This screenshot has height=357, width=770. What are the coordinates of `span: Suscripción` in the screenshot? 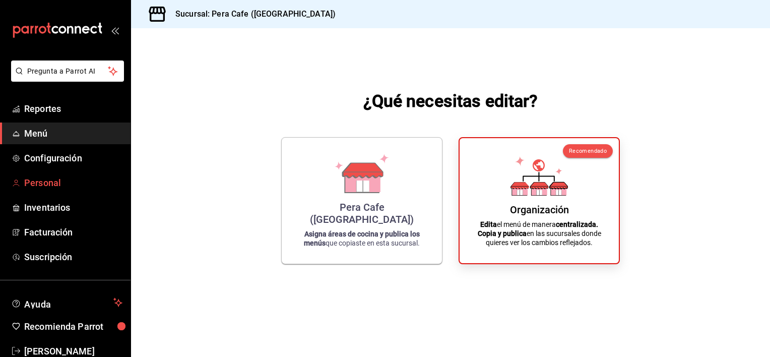 It's located at (73, 256).